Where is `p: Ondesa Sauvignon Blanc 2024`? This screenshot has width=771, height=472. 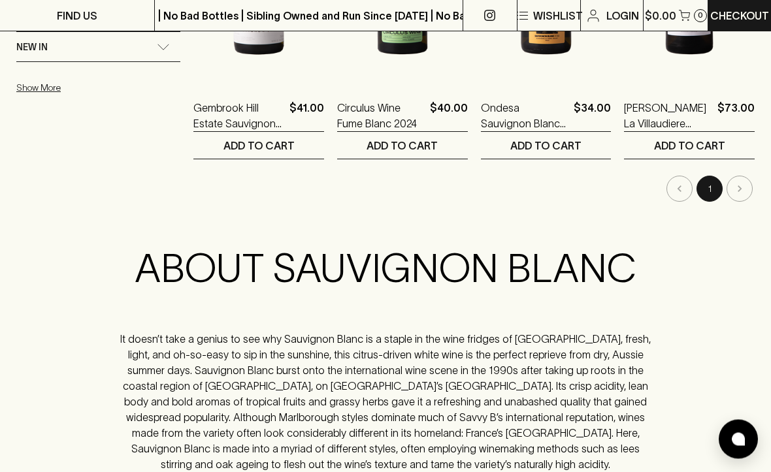
p: Ondesa Sauvignon Blanc 2024 is located at coordinates (525, 116).